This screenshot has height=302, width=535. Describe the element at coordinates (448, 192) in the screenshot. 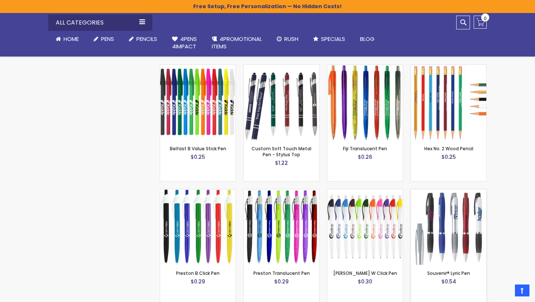

I see `a: Souvenir® Lyric Pen` at that location.